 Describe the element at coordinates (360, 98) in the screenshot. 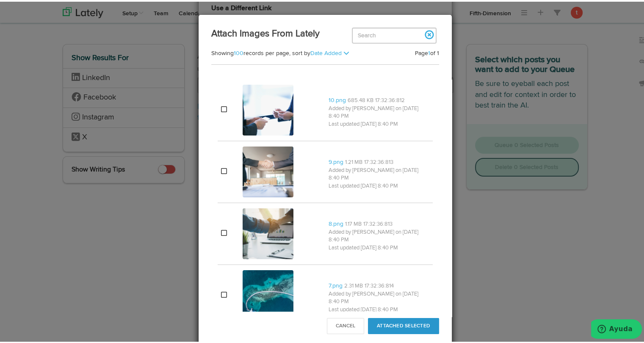

I see `span: 685.48 KB` at that location.